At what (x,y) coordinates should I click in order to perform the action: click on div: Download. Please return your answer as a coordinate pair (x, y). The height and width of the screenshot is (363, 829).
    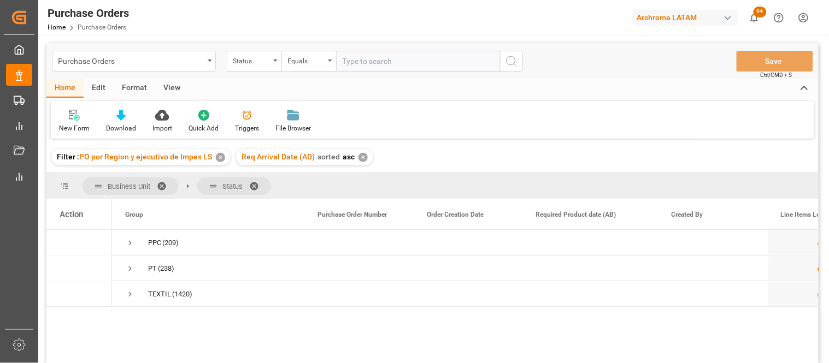
    Looking at the image, I should click on (121, 128).